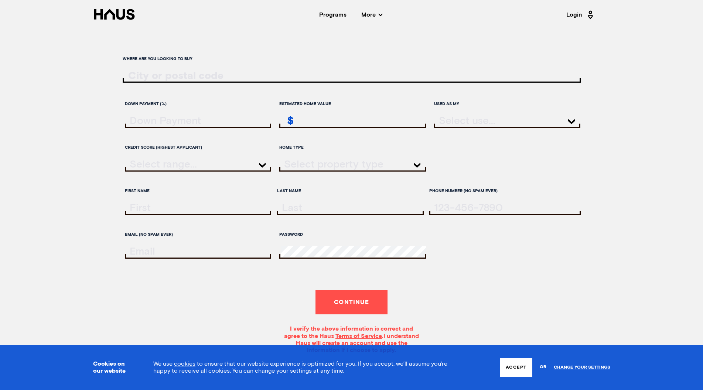  I want to click on input: email, so click(199, 251).